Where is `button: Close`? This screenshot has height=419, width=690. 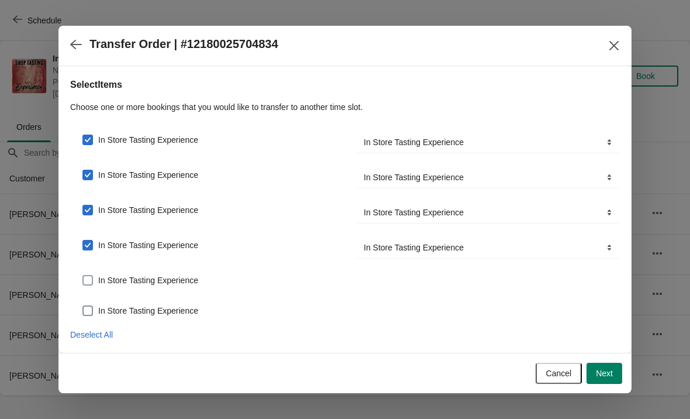 button: Close is located at coordinates (614, 46).